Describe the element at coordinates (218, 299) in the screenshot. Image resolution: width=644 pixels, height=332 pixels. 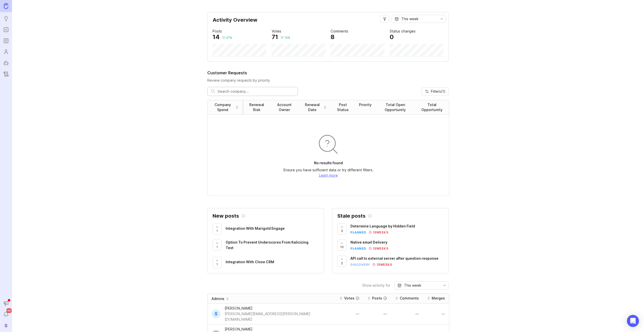
I see `div: Admins` at that location.